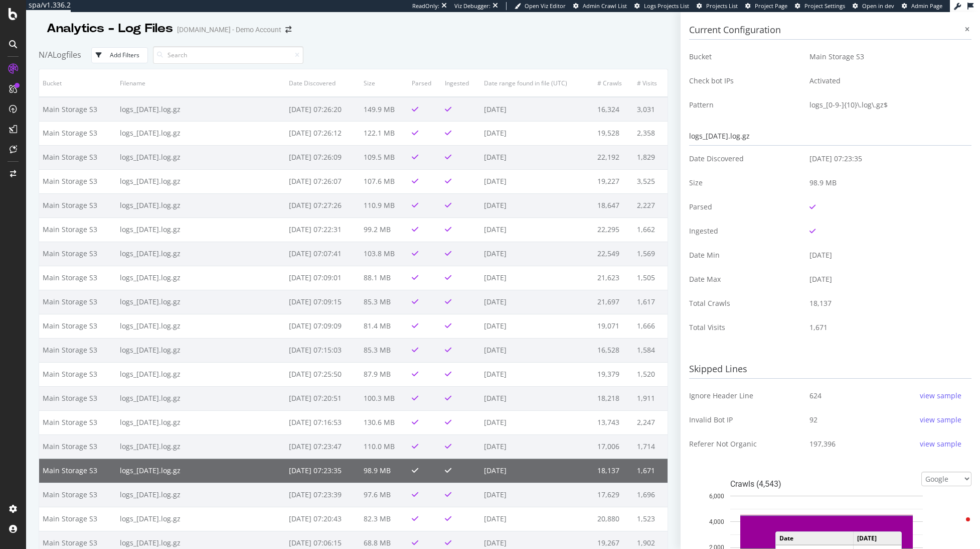  Describe the element at coordinates (650, 326) in the screenshot. I see `td: 1,666` at that location.